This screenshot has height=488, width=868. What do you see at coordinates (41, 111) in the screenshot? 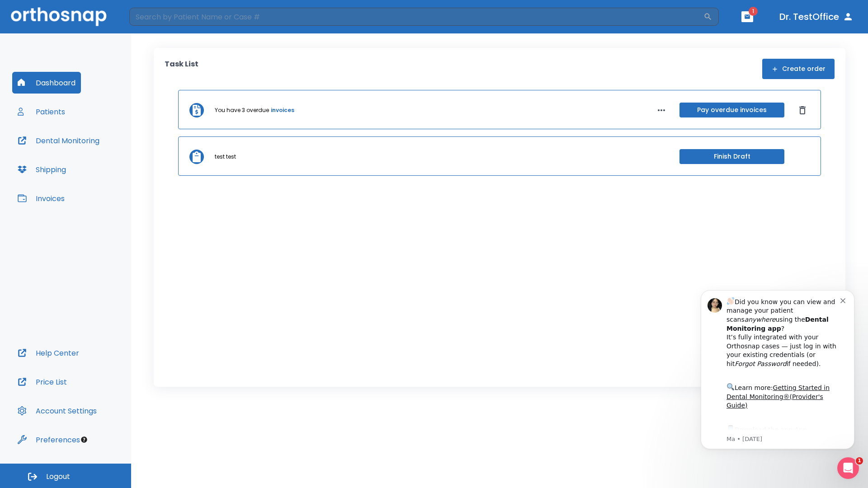
I see `a: Patients` at bounding box center [41, 111].